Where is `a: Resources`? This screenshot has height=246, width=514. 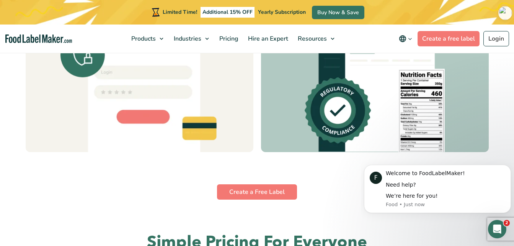 a: Resources is located at coordinates (316, 39).